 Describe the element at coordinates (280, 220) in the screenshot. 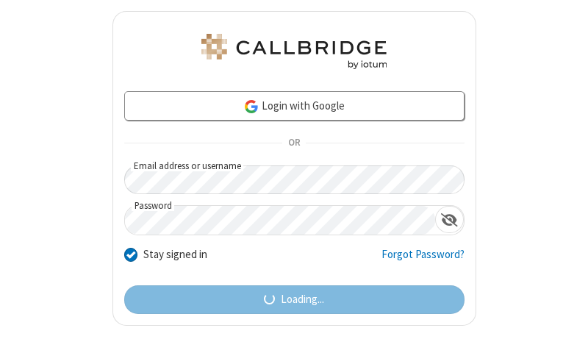

I see `input: Password` at that location.